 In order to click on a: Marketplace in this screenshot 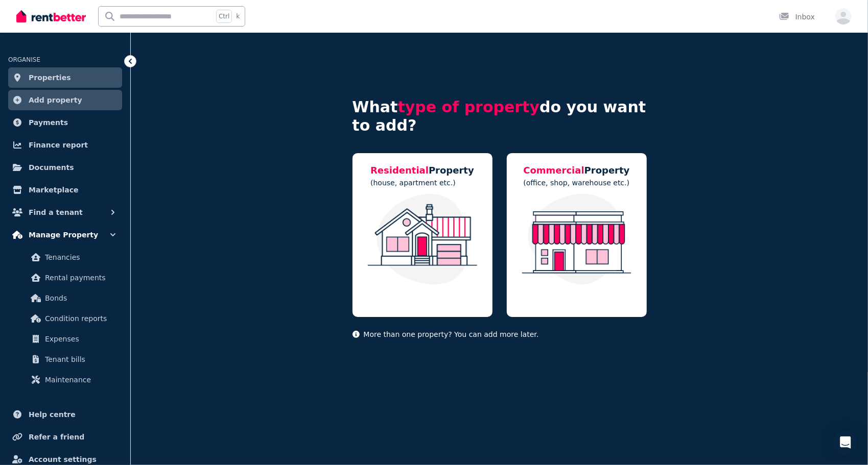, I will do `click(65, 190)`.